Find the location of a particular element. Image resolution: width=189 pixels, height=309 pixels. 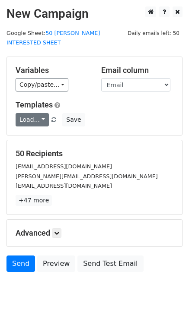

h5: Advanced is located at coordinates (94, 233).